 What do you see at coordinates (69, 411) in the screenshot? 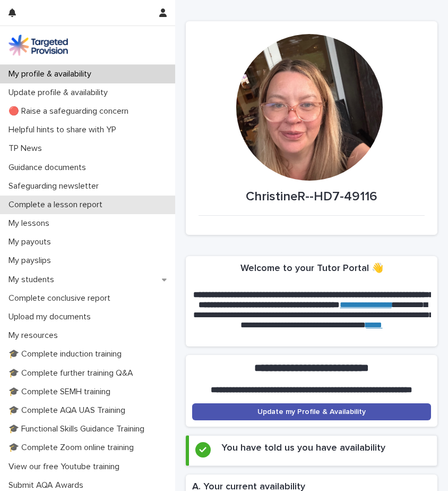
I see `p: 🎓 Complete AQA UAS Training` at bounding box center [69, 411].